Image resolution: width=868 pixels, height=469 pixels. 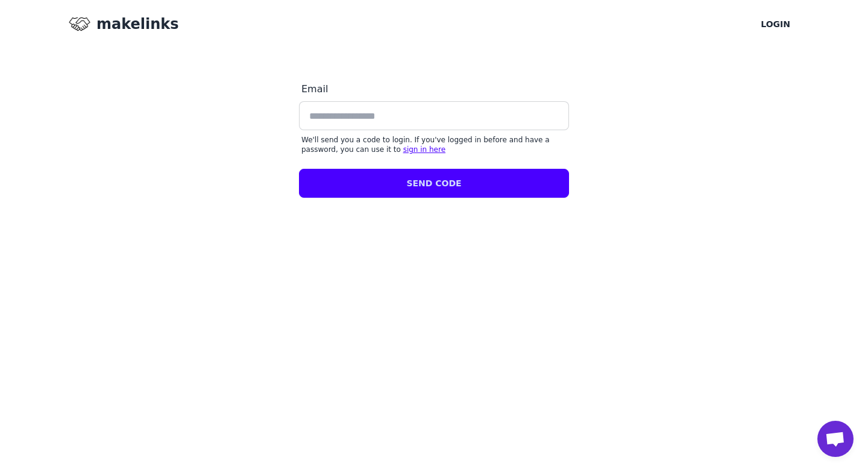 What do you see at coordinates (434, 89) in the screenshot?
I see `label: Email` at bounding box center [434, 89].